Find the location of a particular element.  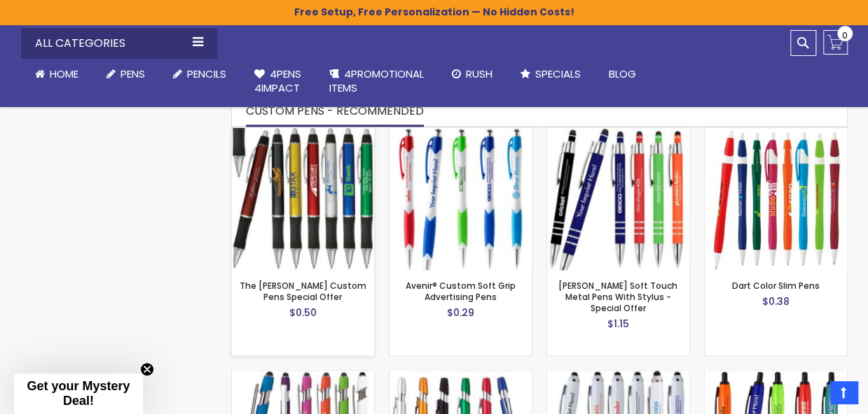

span: Blog is located at coordinates (622, 73).